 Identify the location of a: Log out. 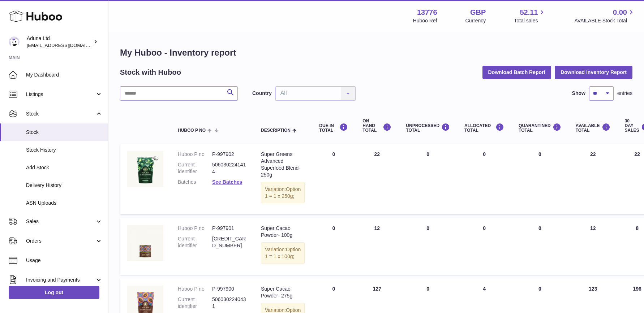
(54, 293).